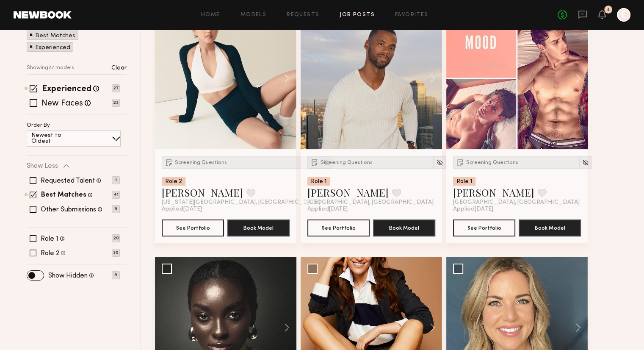 This screenshot has height=350, width=644. What do you see at coordinates (68, 276) in the screenshot?
I see `label: Show Hidden` at bounding box center [68, 276].